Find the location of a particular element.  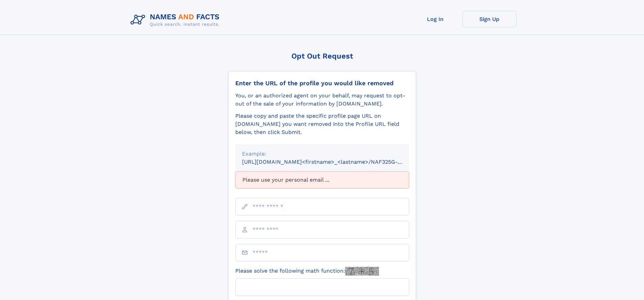

label: Please solve the following math function: is located at coordinates (307, 271).